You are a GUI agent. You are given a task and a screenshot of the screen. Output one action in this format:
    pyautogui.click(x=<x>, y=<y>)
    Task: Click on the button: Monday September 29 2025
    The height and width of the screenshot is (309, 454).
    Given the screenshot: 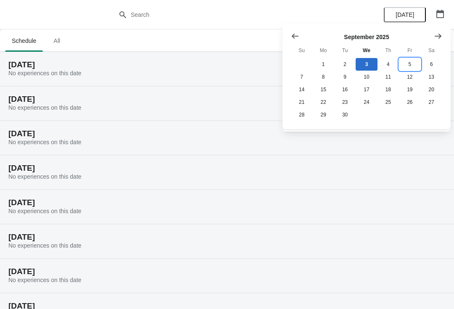 What is the action you would take?
    pyautogui.click(x=323, y=115)
    